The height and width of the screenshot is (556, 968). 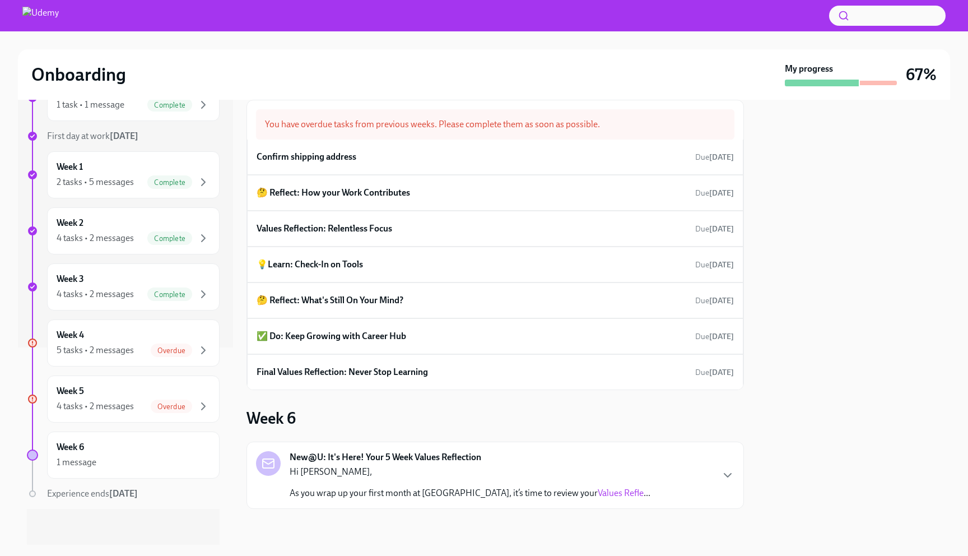 What do you see at coordinates (70, 391) in the screenshot?
I see `h6: Week 5` at bounding box center [70, 391].